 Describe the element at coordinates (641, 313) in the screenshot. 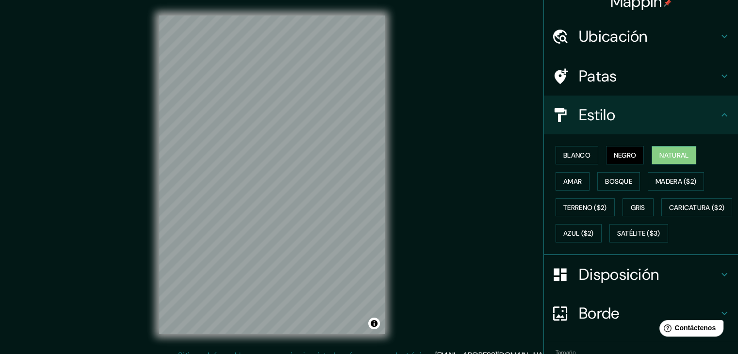

I see `div: Borde` at that location.